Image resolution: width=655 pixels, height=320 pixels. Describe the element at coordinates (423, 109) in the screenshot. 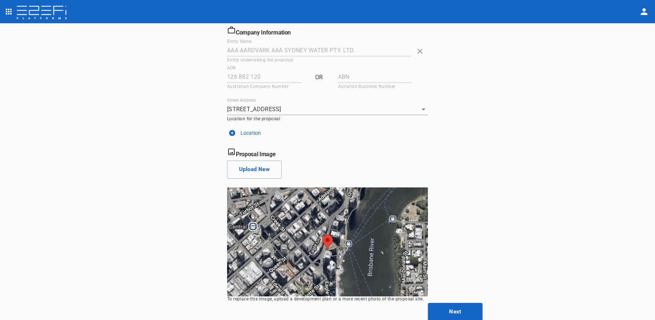

I see `button: Open` at that location.